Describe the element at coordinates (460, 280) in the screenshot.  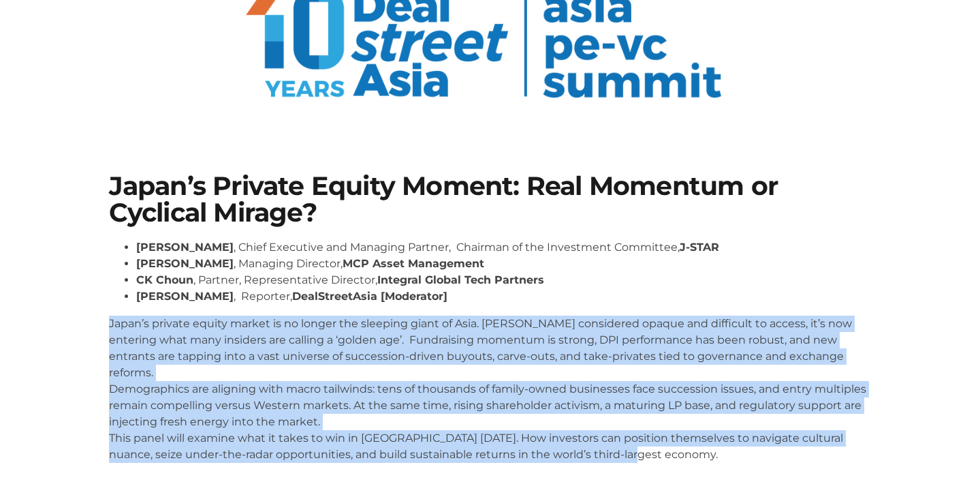
I see `strong: Integral Global Tech Partners` at that location.